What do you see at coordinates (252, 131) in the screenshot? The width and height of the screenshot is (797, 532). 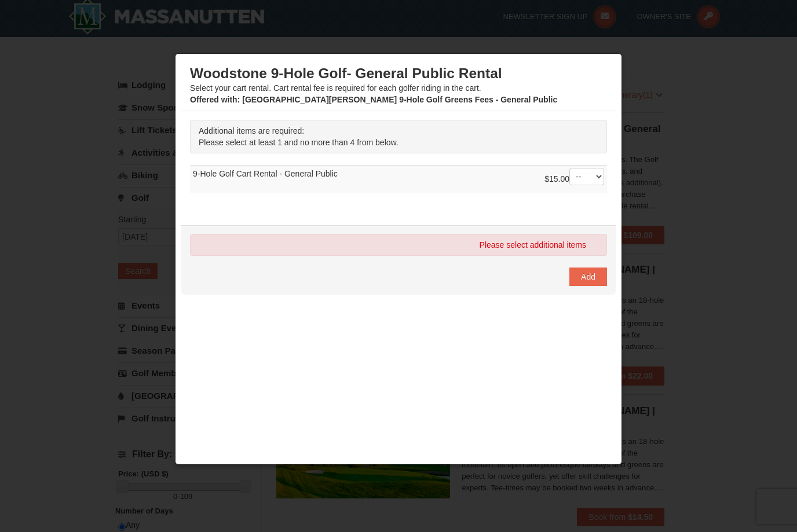 I see `span: Additional items are required:` at bounding box center [252, 131].